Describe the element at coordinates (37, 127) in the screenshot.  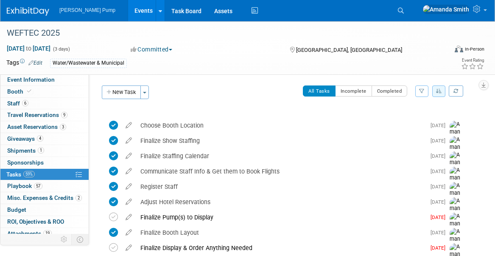
I see `span: Asset Reservations` at that location.